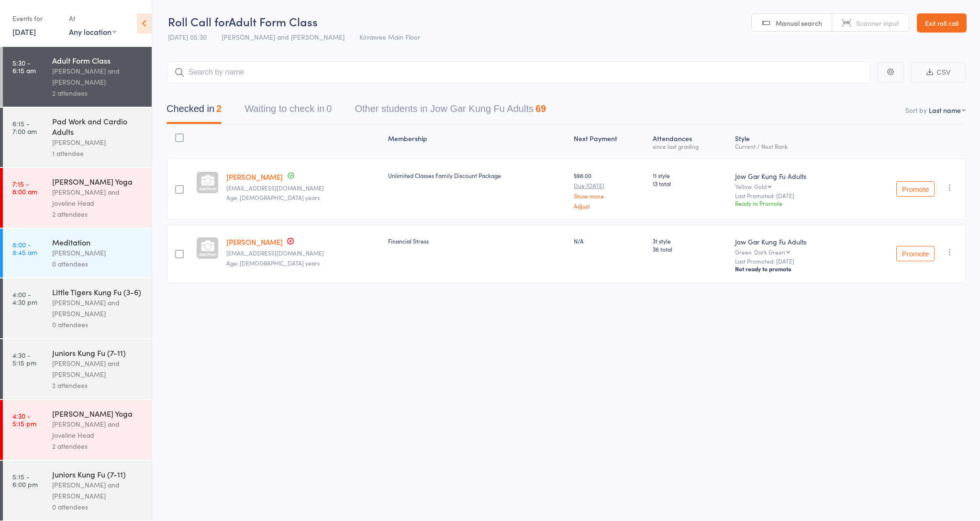 Image resolution: width=980 pixels, height=521 pixels. I want to click on button: Checked in2, so click(194, 111).